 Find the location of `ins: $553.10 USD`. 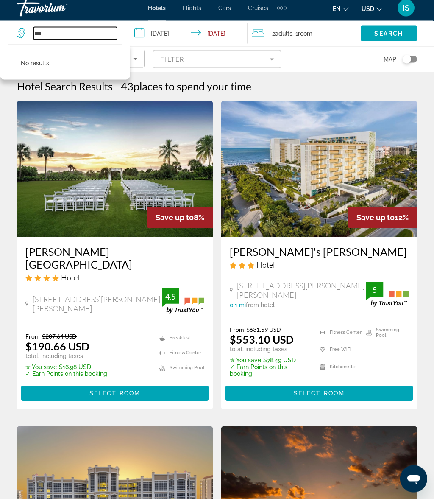

ins: $553.10 USD is located at coordinates (262, 345).